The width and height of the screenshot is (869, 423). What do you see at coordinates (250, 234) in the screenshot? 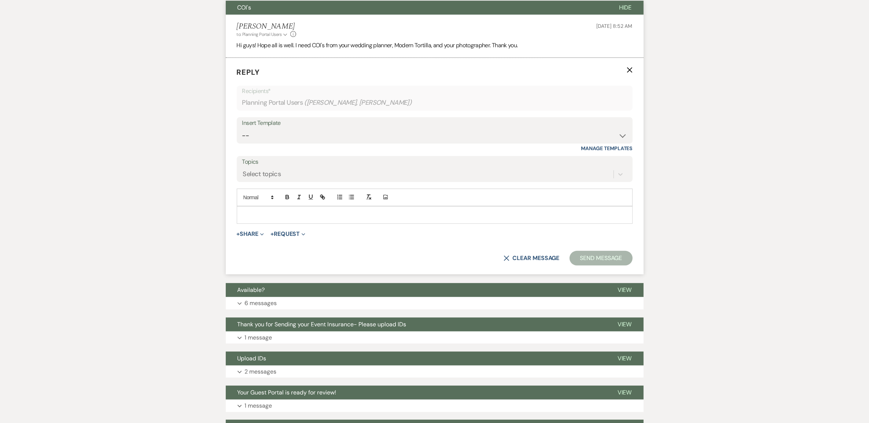
I see `button: Share` at bounding box center [250, 234].